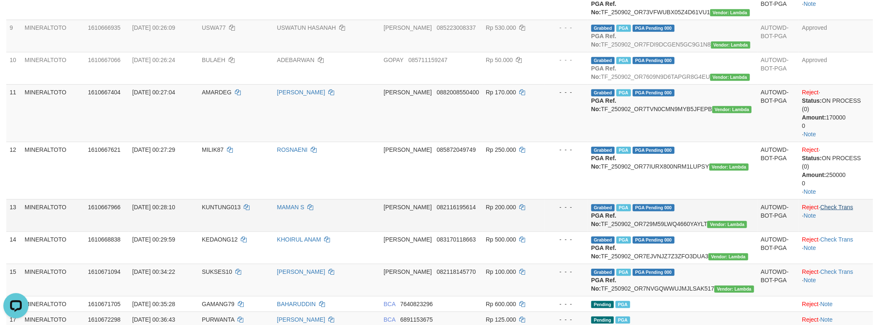 The image size is (876, 325). I want to click on span: SUKSES10, so click(217, 271).